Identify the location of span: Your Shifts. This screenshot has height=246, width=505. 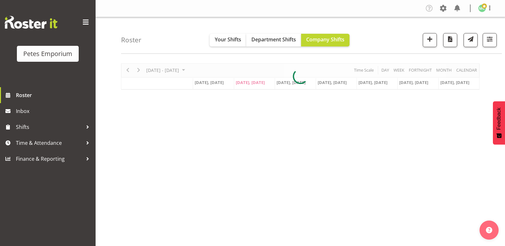
(228, 39).